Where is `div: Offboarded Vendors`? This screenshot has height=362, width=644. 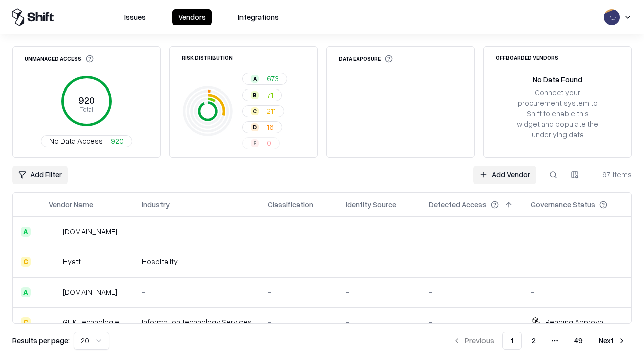
div: Offboarded Vendors is located at coordinates (527, 58).